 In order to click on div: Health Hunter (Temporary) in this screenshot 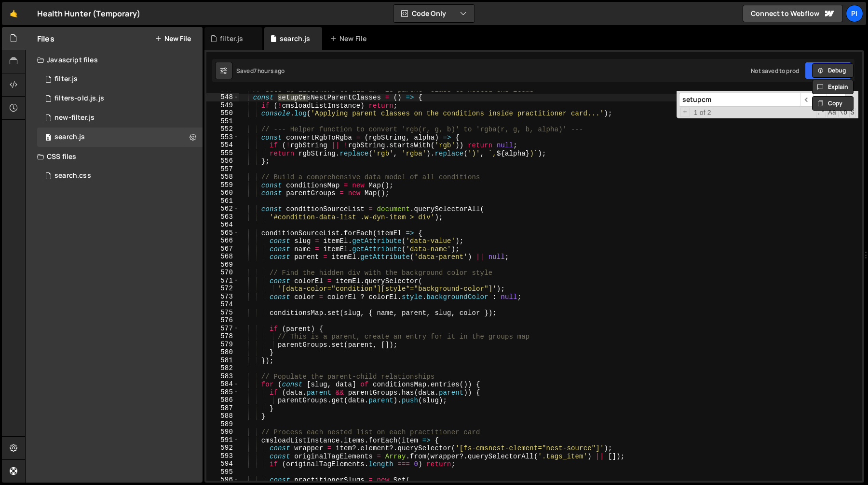, I will do `click(89, 13)`.